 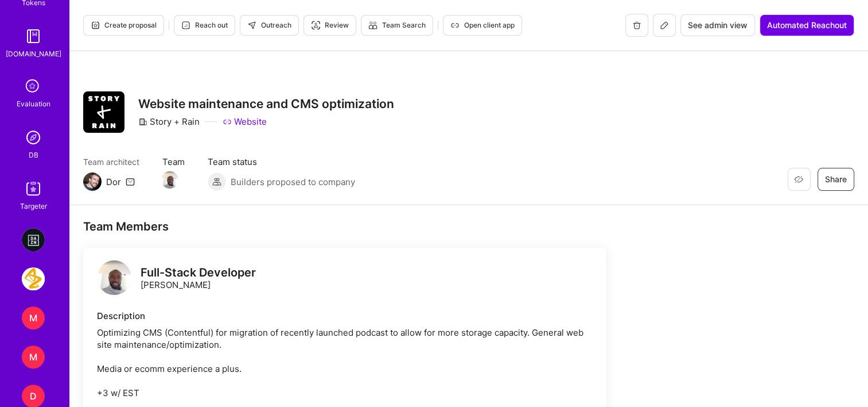 I want to click on div: Story + Rain, so click(x=169, y=121).